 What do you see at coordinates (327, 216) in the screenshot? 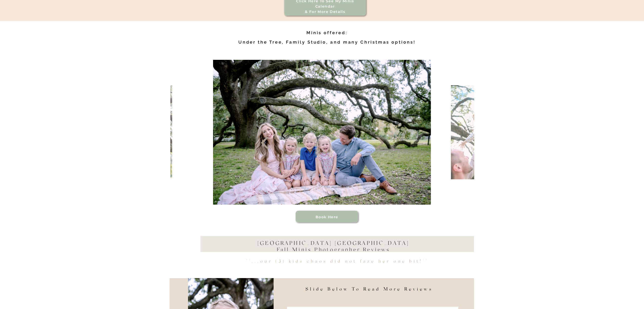
I see `h3: Book Here` at bounding box center [327, 216].